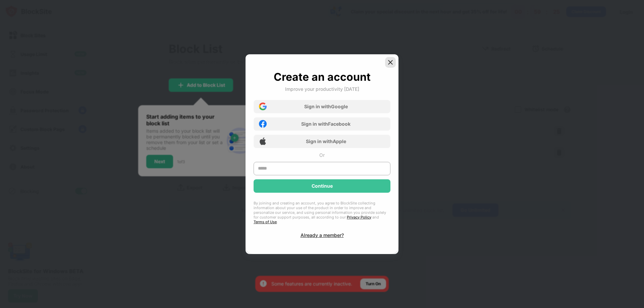 This screenshot has height=308, width=644. Describe the element at coordinates (263, 141) in the screenshot. I see `img: apple-icon.png` at that location.